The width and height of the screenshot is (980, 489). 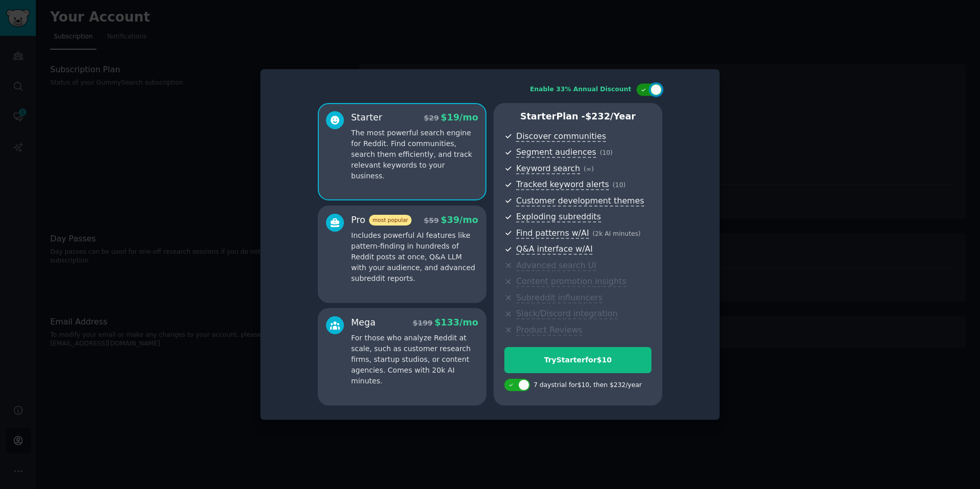 I want to click on span: ( 2k AI minutes ), so click(x=617, y=233).